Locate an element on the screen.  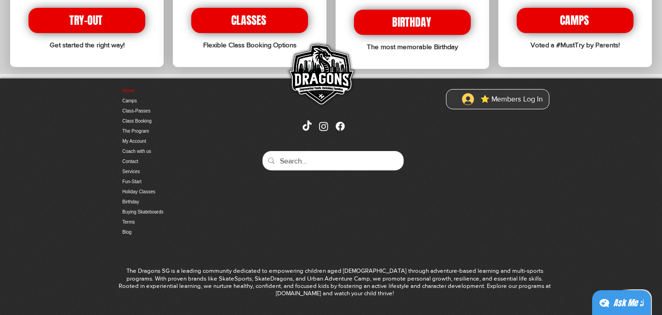
a: Terms is located at coordinates (171, 222).